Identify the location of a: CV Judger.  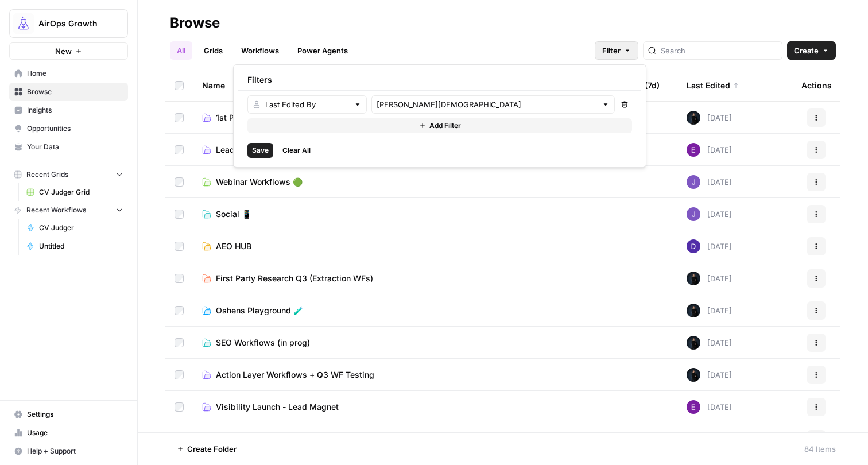
(74, 228).